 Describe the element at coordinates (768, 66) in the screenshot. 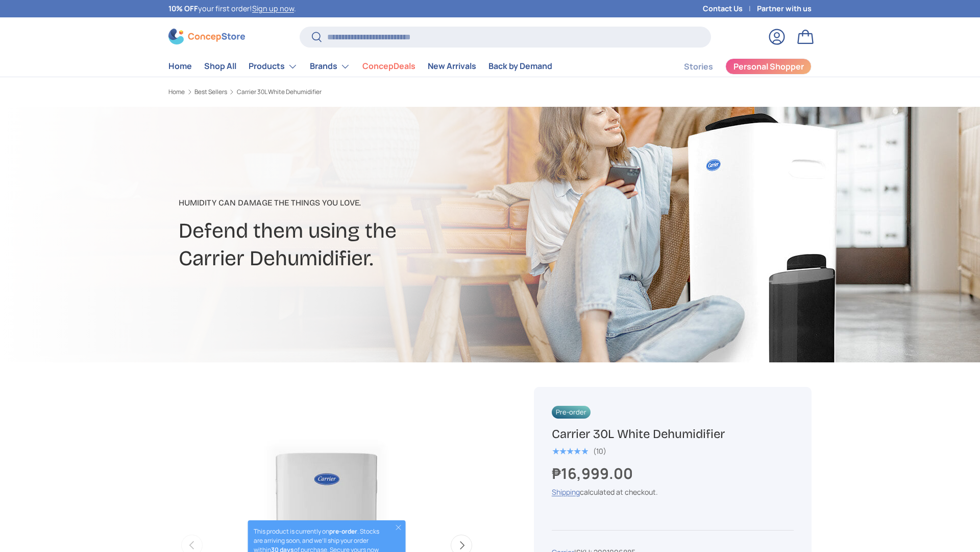

I see `span: Personal Shopper` at that location.